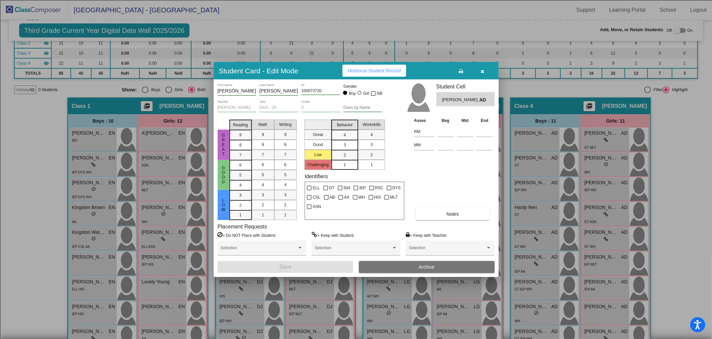 The width and height of the screenshot is (712, 339). What do you see at coordinates (396, 188) in the screenshot?
I see `span: DYS` at bounding box center [396, 188].